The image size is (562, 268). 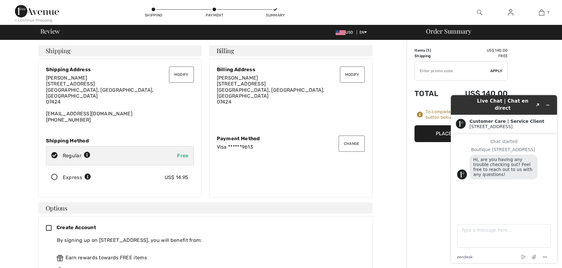 What do you see at coordinates (510, 12) in the screenshot?
I see `a: Sign In` at bounding box center [510, 12].